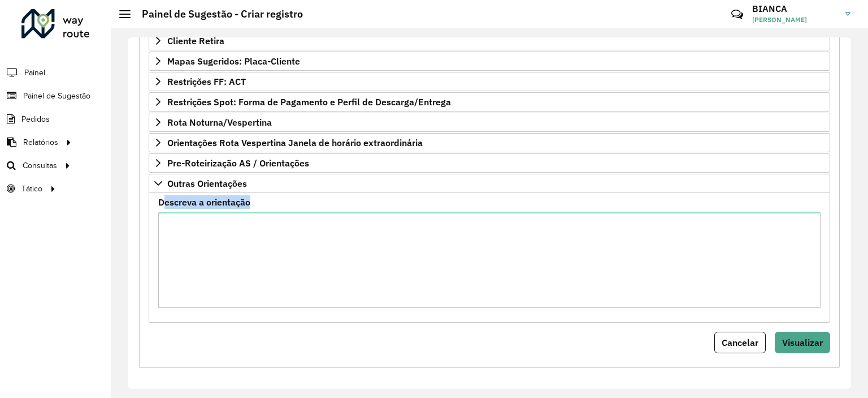  Describe the element at coordinates (489, 61) in the screenshot. I see `a: Mapas Sugeridos: Placa-Cliente` at that location.